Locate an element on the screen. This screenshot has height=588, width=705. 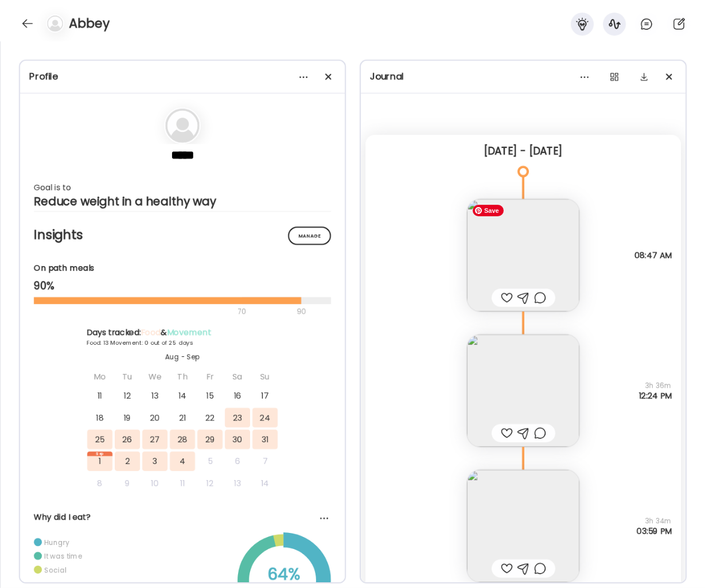
div: Food: 13 Movement: 0 out of 25 days is located at coordinates (183, 342).